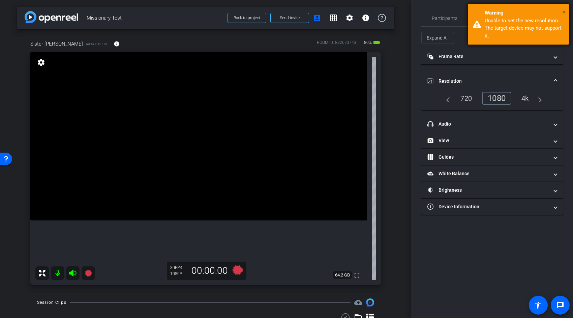 This screenshot has height=318, width=573. I want to click on mat-expansion-panel-header: Guides, so click(492, 157).